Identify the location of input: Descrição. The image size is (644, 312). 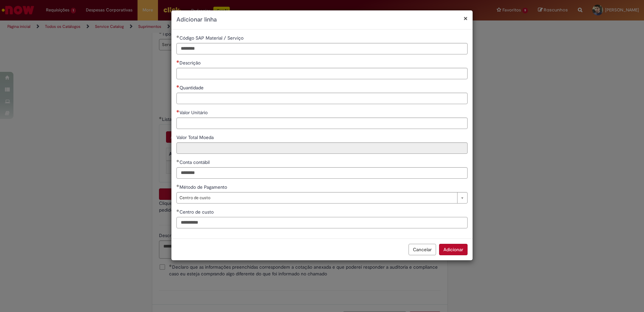
(322, 74).